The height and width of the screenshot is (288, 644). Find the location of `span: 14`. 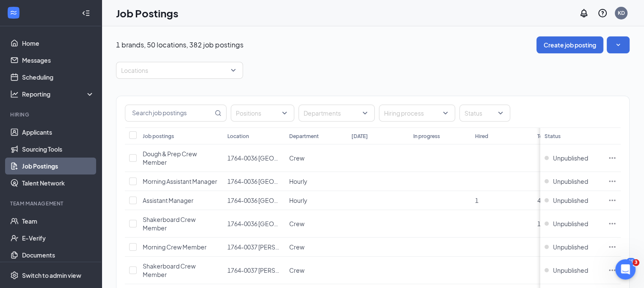

span: 14 is located at coordinates (541, 224).